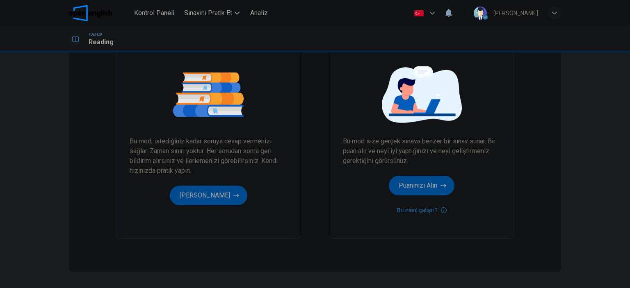 This screenshot has height=288, width=630. Describe the element at coordinates (419, 13) in the screenshot. I see `img: tr` at that location.